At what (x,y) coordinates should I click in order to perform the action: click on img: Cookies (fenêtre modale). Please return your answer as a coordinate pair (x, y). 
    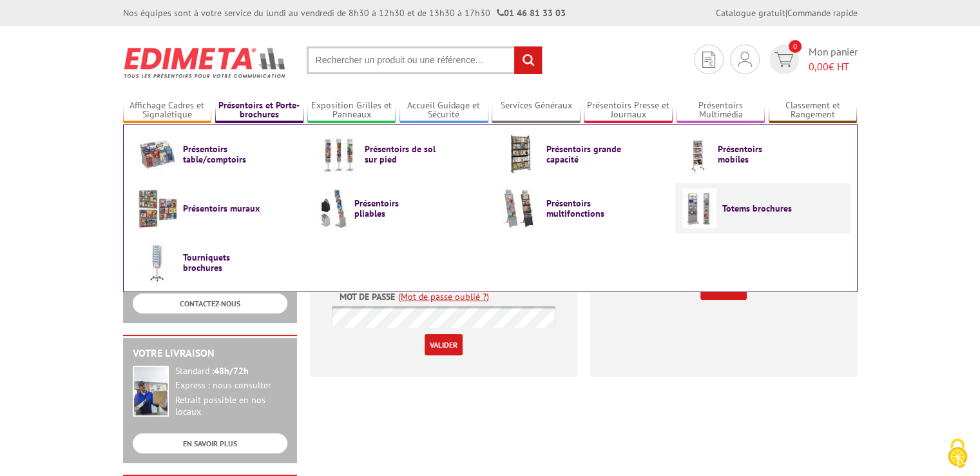
    Looking at the image, I should click on (958, 453).